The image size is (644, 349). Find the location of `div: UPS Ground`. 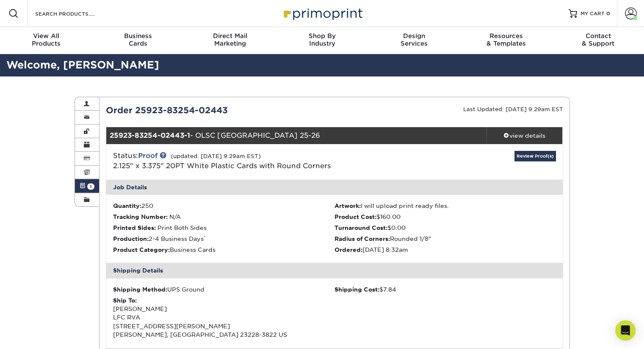

div: UPS Ground is located at coordinates (223, 290).